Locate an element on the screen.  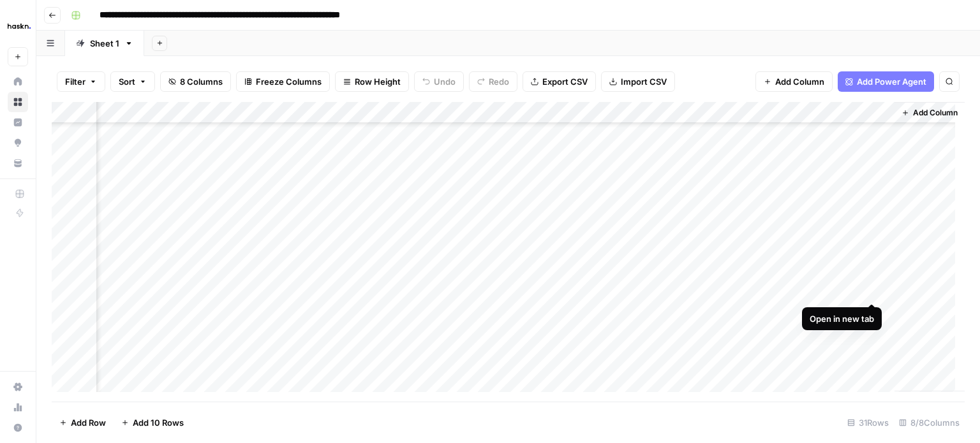
button: Sort is located at coordinates (132, 82).